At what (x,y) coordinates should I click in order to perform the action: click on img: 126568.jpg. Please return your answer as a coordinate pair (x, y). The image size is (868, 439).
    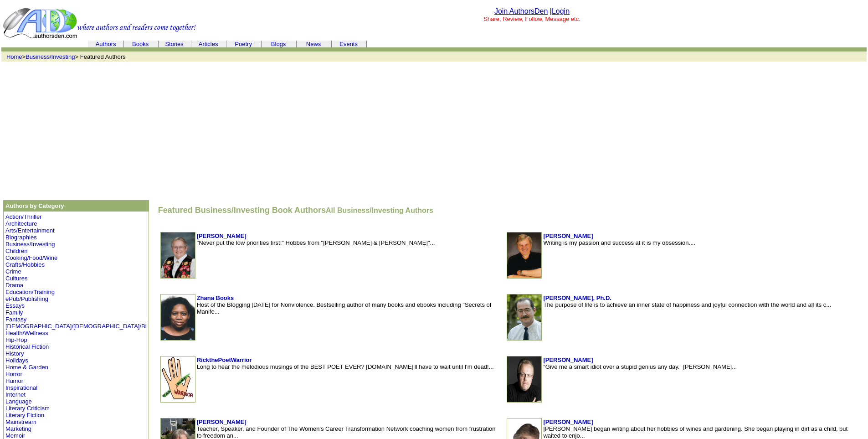
    Looking at the image, I should click on (178, 255).